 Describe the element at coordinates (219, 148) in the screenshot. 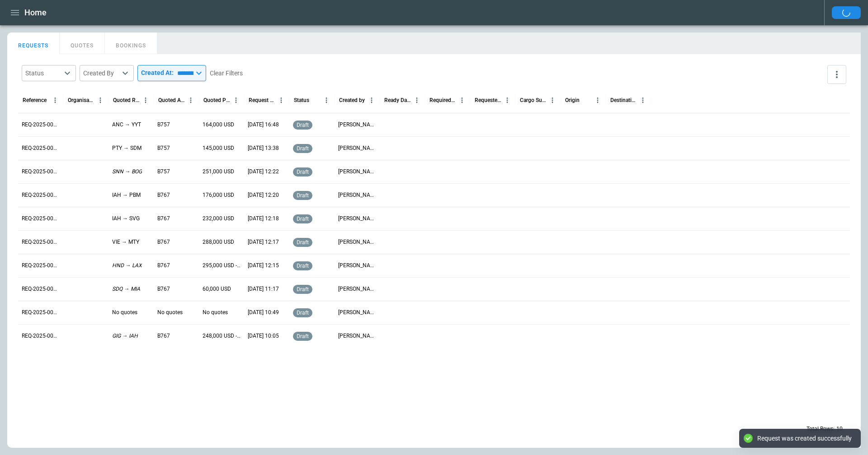

I see `p: 145,000 USD` at that location.